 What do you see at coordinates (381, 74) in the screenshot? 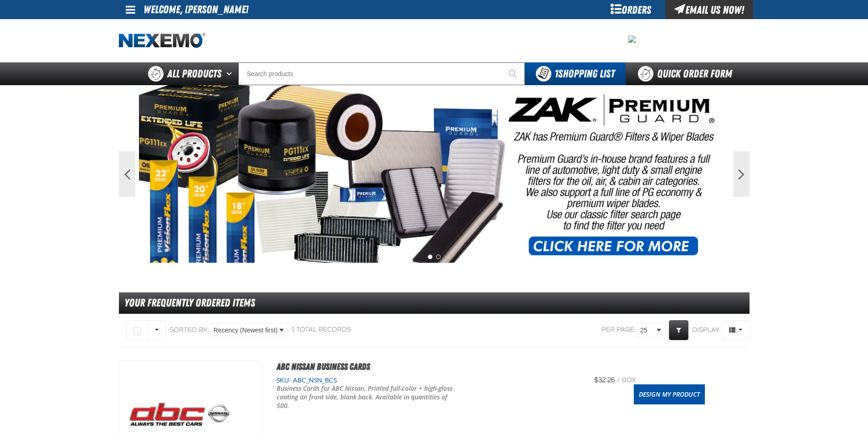
I see `input: Search` at bounding box center [381, 74].